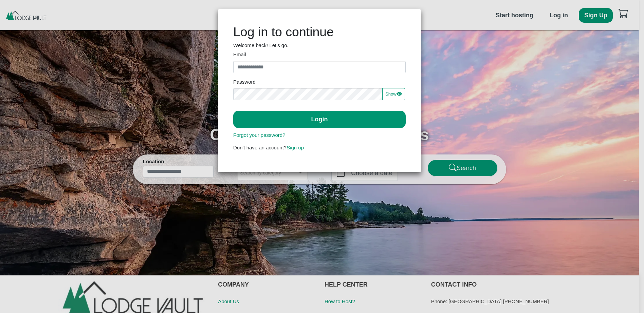 This screenshot has height=313, width=644. What do you see at coordinates (259, 135) in the screenshot?
I see `a: Forgot your password?` at bounding box center [259, 135].